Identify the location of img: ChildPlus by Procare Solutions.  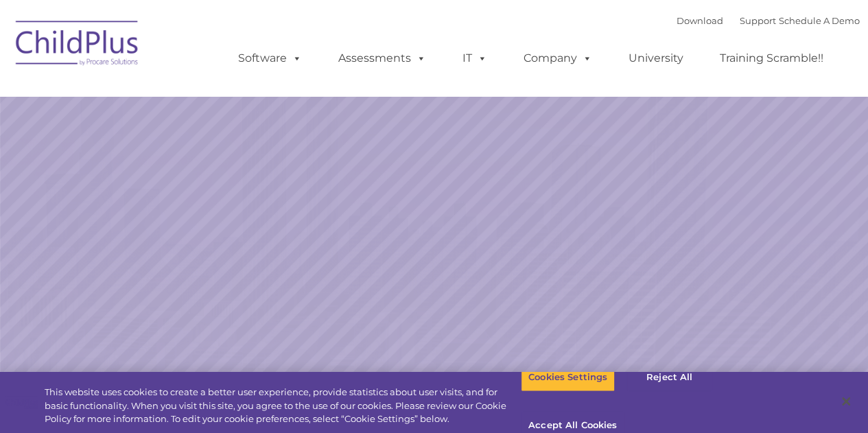
(77, 45).